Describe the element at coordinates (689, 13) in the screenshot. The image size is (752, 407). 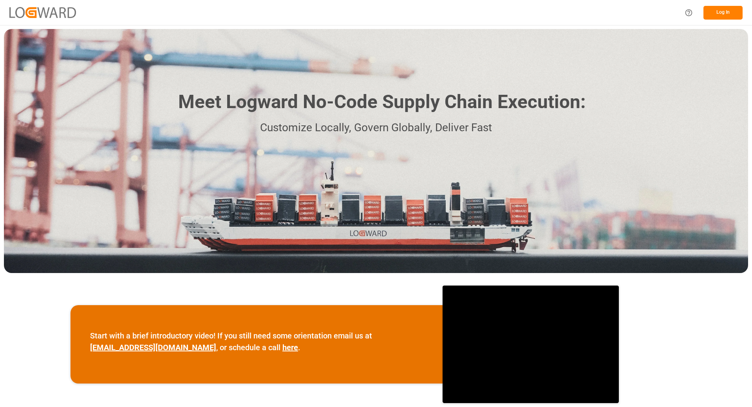
I see `button: Help Center` at that location.